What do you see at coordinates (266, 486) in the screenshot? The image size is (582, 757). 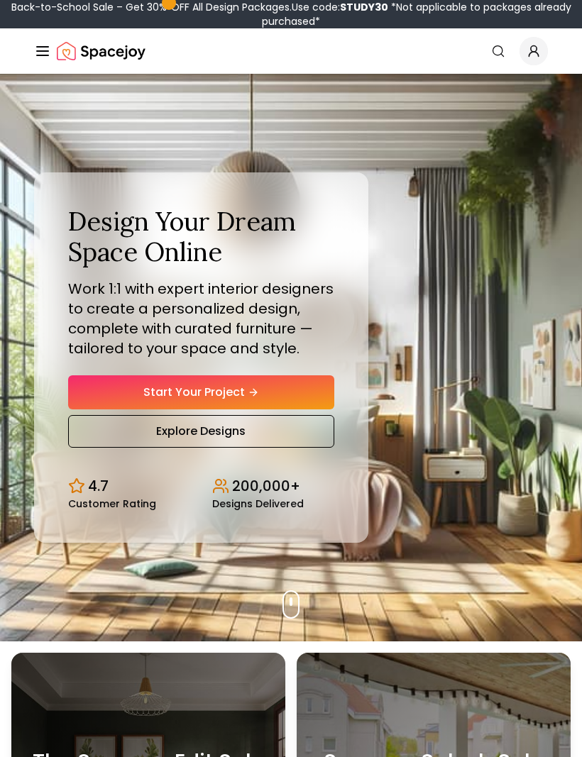 I see `p: 200,000+` at bounding box center [266, 486].